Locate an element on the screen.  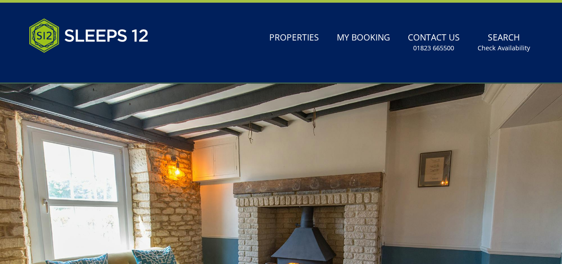
img: Sleeps 12 is located at coordinates (89, 36).